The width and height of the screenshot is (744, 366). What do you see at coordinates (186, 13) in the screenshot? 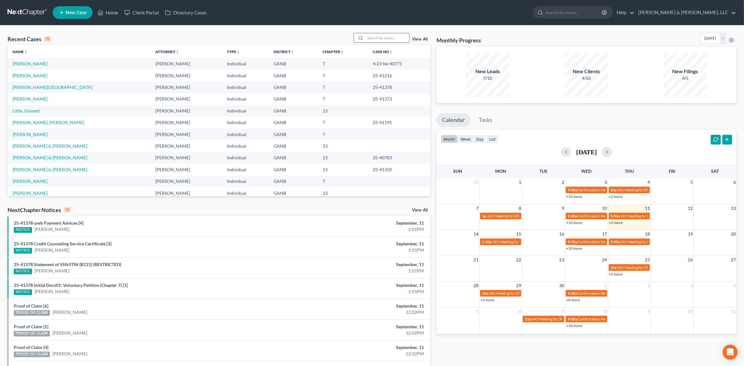
I see `a: Directory Cases` at bounding box center [186, 13].